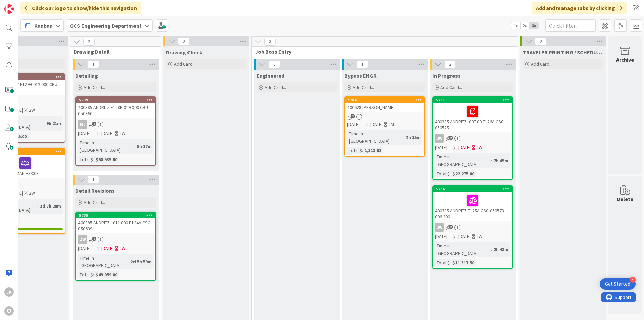 Image resolution: width=644 pixels, height=320 pixels. Describe the element at coordinates (617, 283) in the screenshot. I see `div: Get Started` at that location.